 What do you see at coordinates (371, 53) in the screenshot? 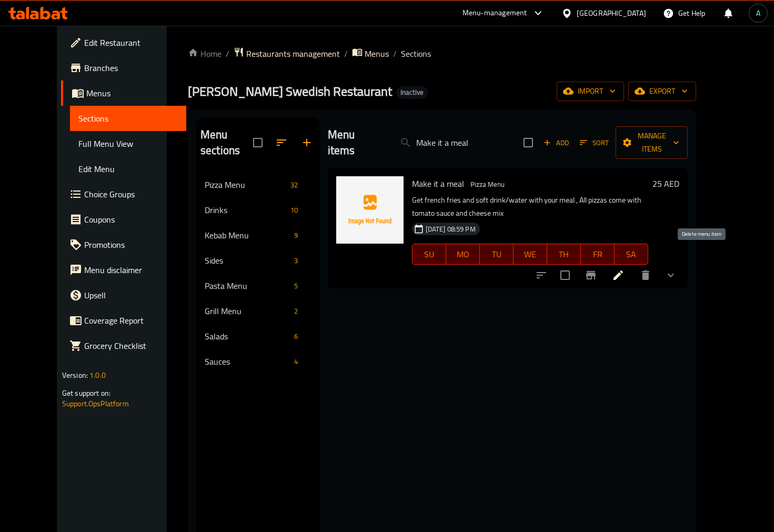
I see `a: Menus` at bounding box center [371, 53].